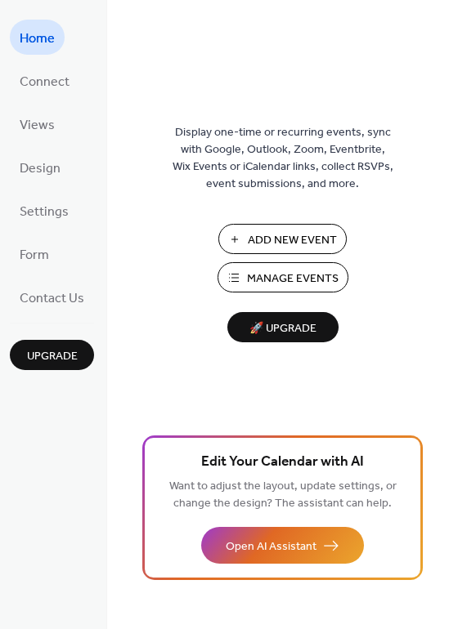  What do you see at coordinates (283, 327) in the screenshot?
I see `button: 🚀 Upgrade` at bounding box center [283, 327].